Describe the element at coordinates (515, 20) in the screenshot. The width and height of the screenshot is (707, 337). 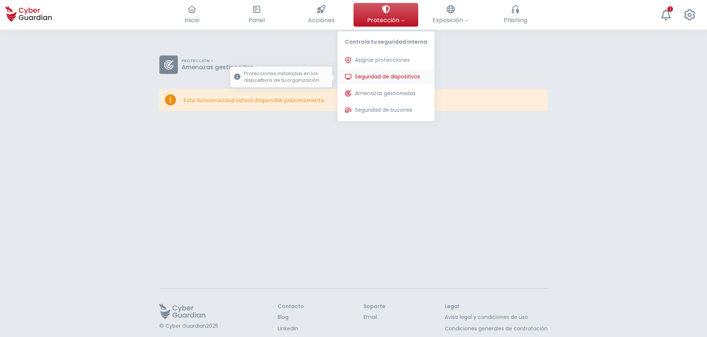
I see `span: Phishing` at that location.